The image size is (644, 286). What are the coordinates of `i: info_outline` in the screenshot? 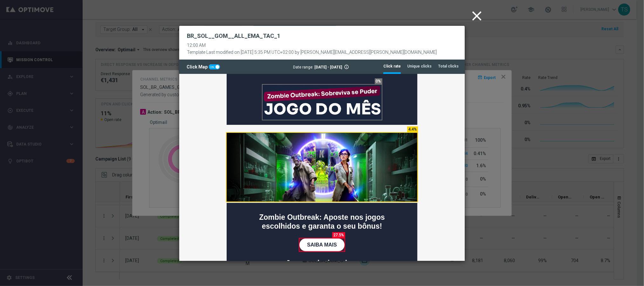 It's located at (347, 67).